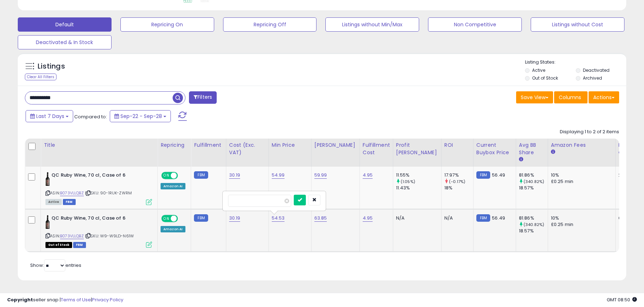  Describe the element at coordinates (458, 176) in the screenshot. I see `div: 17.97%` at that location.